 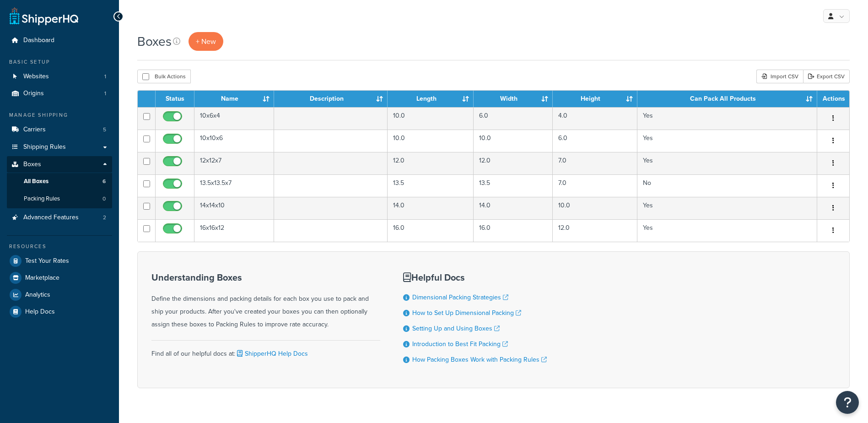 What do you see at coordinates (59, 181) in the screenshot?
I see `li: All Boxes` at bounding box center [59, 181].